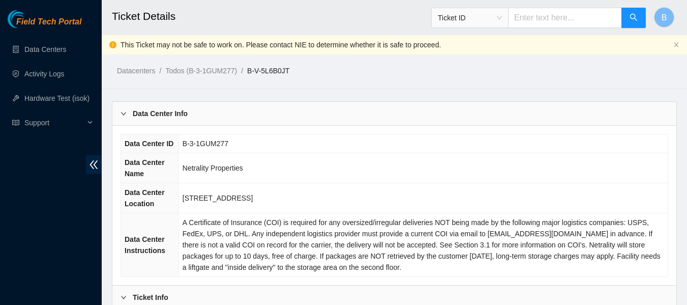 This screenshot has width=687, height=305. Describe the element at coordinates (676, 45) in the screenshot. I see `span: close` at that location.